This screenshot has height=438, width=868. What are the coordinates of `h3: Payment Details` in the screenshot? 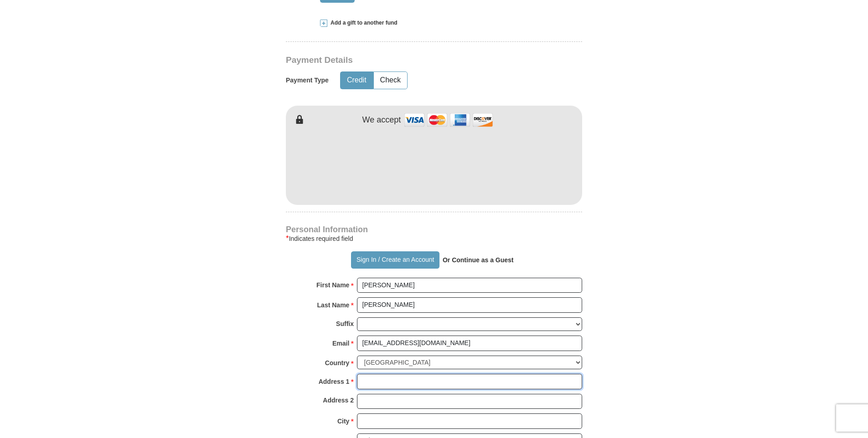 It's located at (402, 60).